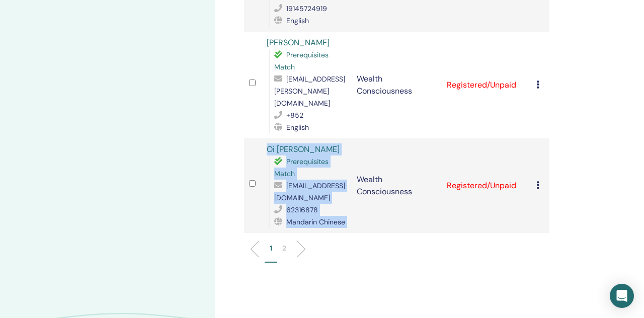  I want to click on span: 62316878, so click(302, 210).